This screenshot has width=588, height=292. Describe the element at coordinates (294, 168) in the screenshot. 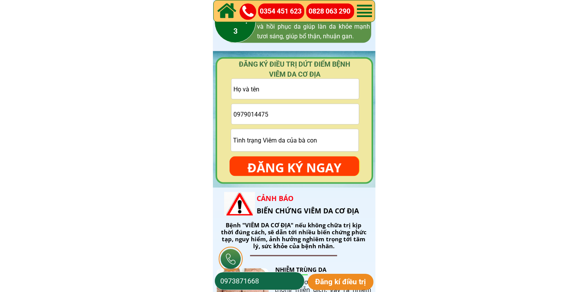

I see `p: ĐĂNG KÝ NGAY` at that location.